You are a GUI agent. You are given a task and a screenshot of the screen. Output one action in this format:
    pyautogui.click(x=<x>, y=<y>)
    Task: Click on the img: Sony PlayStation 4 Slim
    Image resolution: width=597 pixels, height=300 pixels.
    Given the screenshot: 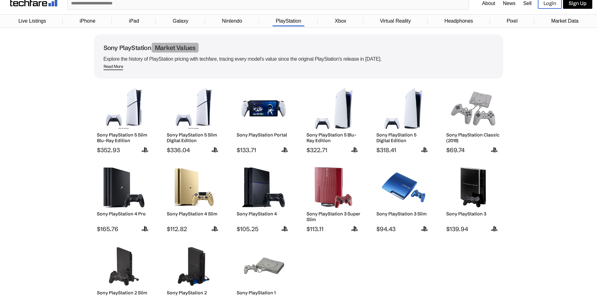 What is the action you would take?
    pyautogui.click(x=193, y=188)
    